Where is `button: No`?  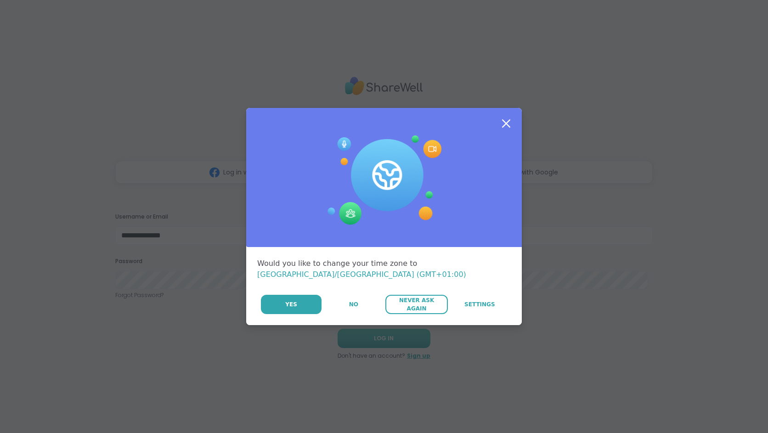 button: No is located at coordinates (353, 305).